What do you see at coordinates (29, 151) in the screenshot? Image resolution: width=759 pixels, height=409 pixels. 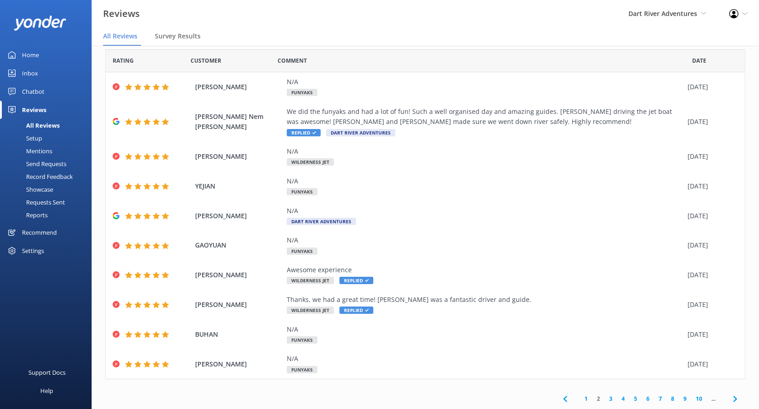 I see `div: Mentions` at bounding box center [29, 151].